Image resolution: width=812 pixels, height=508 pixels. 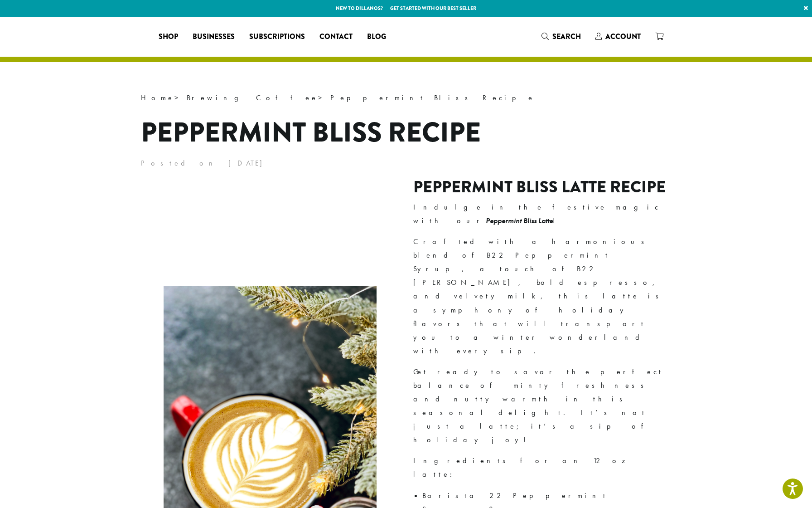 What do you see at coordinates (542, 467) in the screenshot?
I see `p: Ingredients for an 12 oz latte:` at bounding box center [542, 467].